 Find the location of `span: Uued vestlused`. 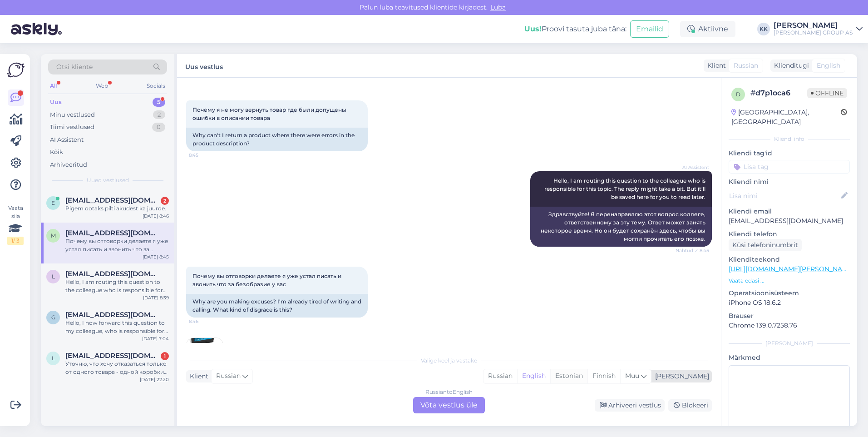

span: Uued vestlused is located at coordinates (108, 180).